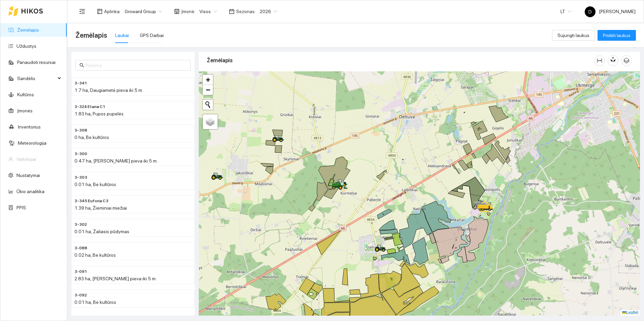 The image size is (644, 321). Describe the element at coordinates (566, 11) in the screenshot. I see `span: LT` at that location.